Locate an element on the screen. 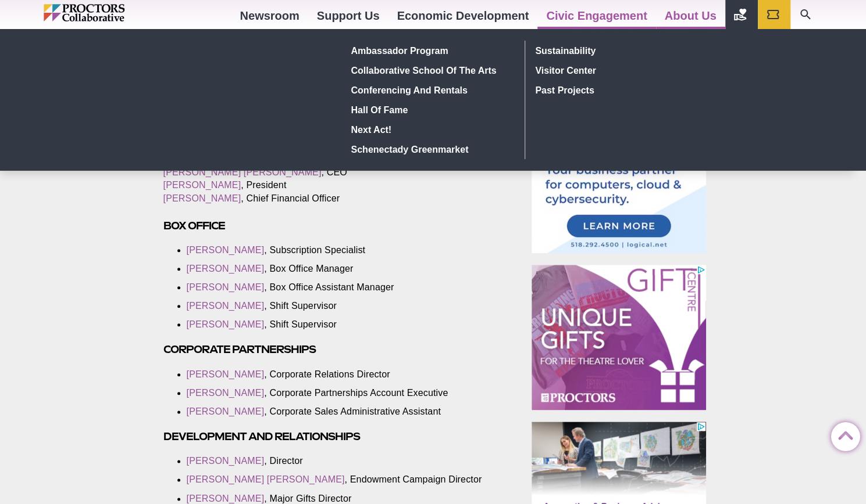  li: , Corporate Relations Director is located at coordinates (338, 375).